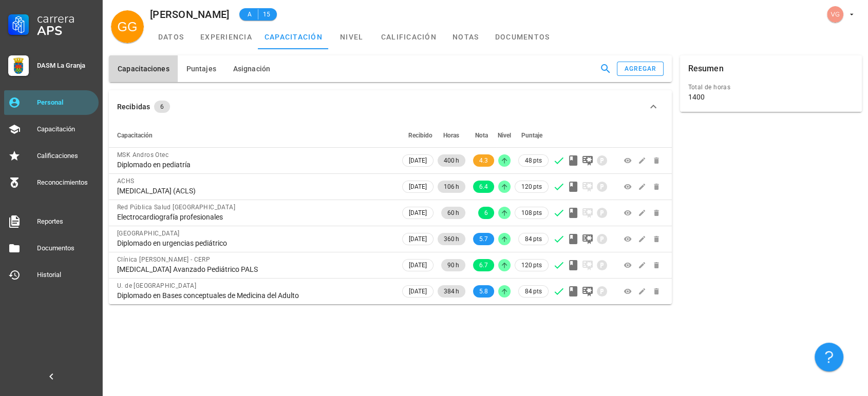 This screenshot has height=396, width=868. What do you see at coordinates (201, 69) in the screenshot?
I see `span: Puntajes` at bounding box center [201, 69].